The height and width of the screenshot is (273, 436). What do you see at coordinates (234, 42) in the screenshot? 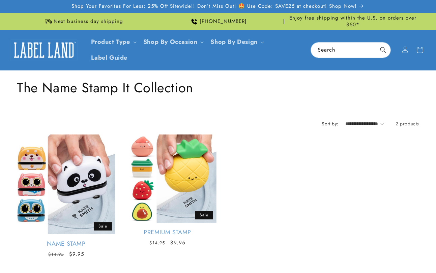
I see `a: Shop By Design` at bounding box center [234, 42].